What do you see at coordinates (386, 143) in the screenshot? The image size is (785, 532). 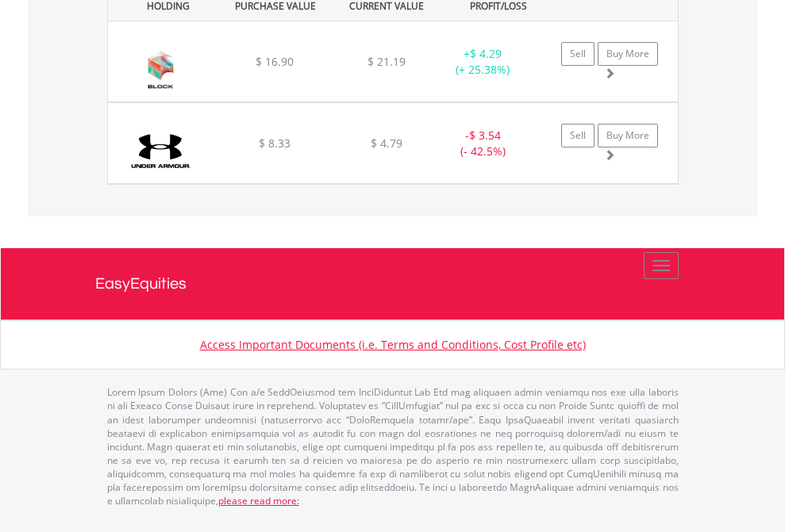 I see `span: $ 4.79` at bounding box center [386, 143].